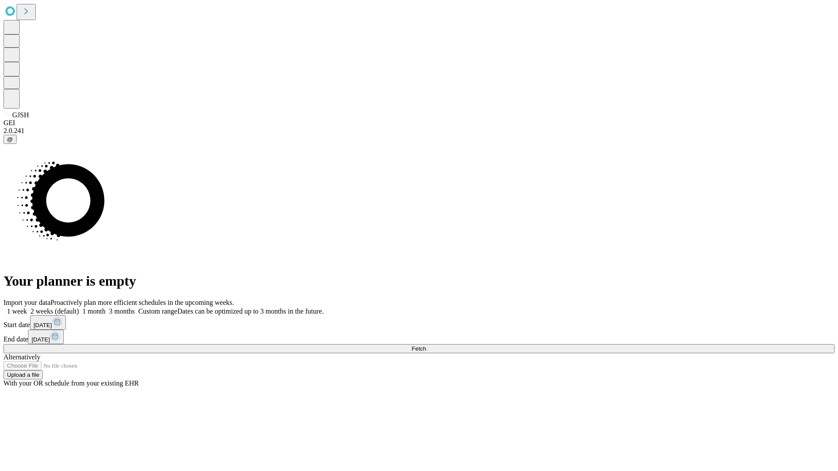 The height and width of the screenshot is (471, 838). Describe the element at coordinates (419, 349) in the screenshot. I see `button: Fetch` at that location.